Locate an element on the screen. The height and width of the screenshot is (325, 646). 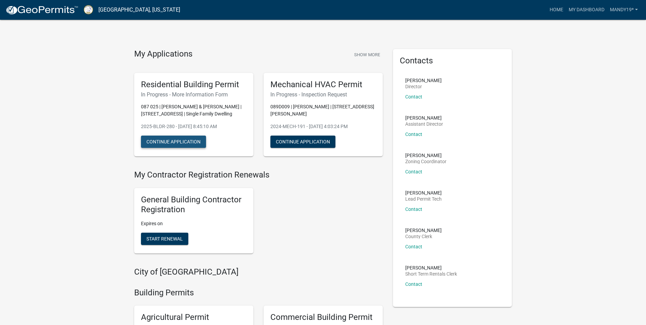
span: Start Renewal is located at coordinates (164, 238).